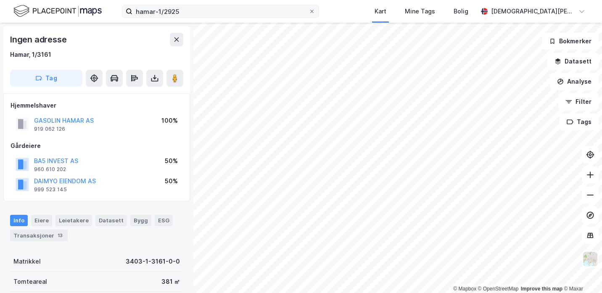 The width and height of the screenshot is (602, 293). I want to click on div: Tomteareal, so click(30, 282).